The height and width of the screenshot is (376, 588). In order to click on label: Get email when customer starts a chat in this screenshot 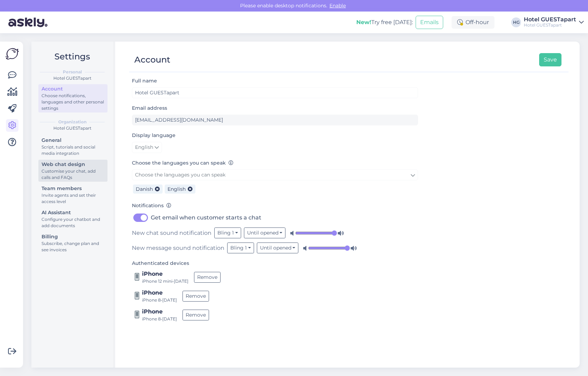, I will do `click(206, 218)`.